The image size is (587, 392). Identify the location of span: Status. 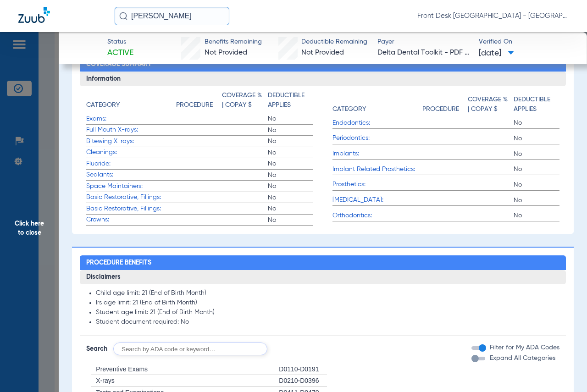
(120, 42).